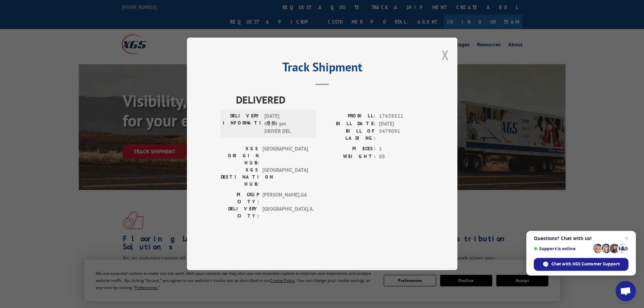  Describe the element at coordinates (242, 124) in the screenshot. I see `label: DELIVERY INFORMATION:` at that location.